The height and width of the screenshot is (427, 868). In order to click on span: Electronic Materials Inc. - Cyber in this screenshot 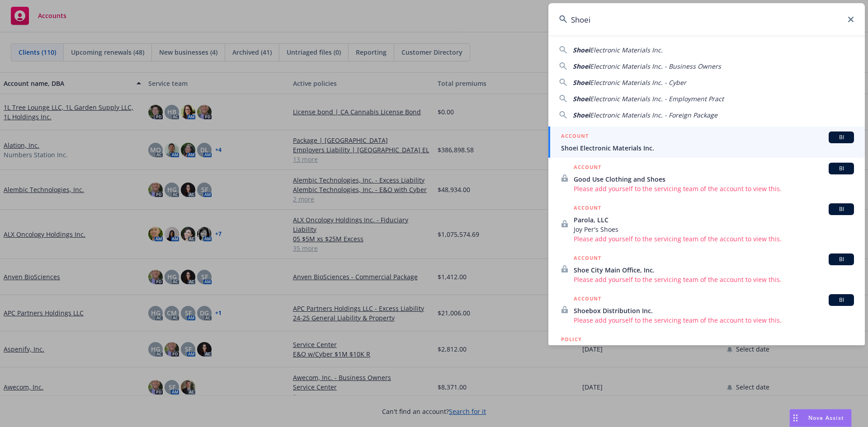, I will do `click(638, 82)`.